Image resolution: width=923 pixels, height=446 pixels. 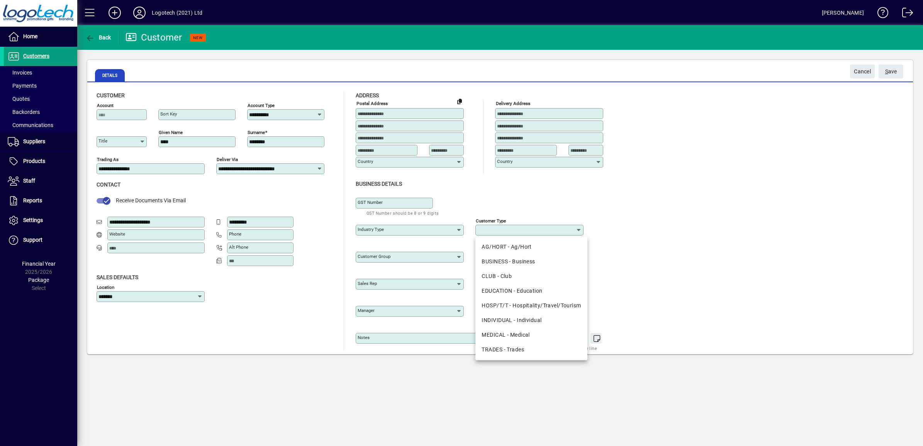 What do you see at coordinates (491, 220) in the screenshot?
I see `mat-label: Customer type` at bounding box center [491, 220].